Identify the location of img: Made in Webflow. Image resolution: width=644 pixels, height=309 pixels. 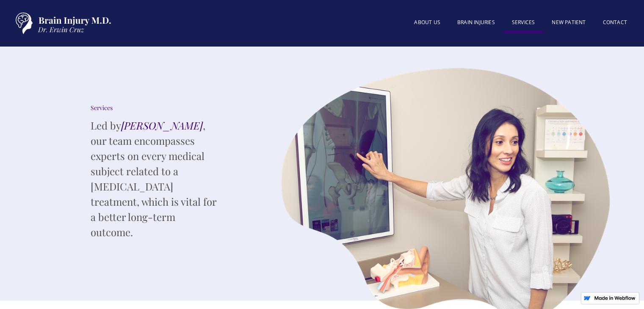
(615, 298).